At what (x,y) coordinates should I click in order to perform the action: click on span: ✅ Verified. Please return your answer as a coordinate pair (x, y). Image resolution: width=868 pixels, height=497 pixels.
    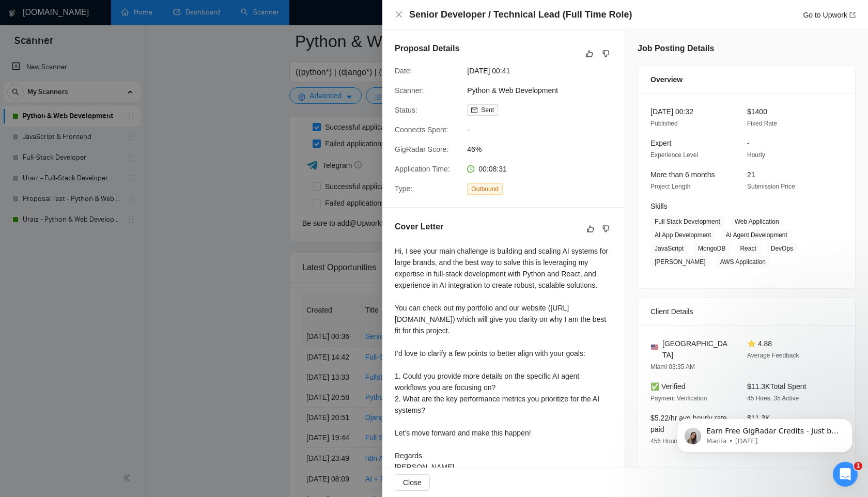
    Looking at the image, I should click on (668, 387).